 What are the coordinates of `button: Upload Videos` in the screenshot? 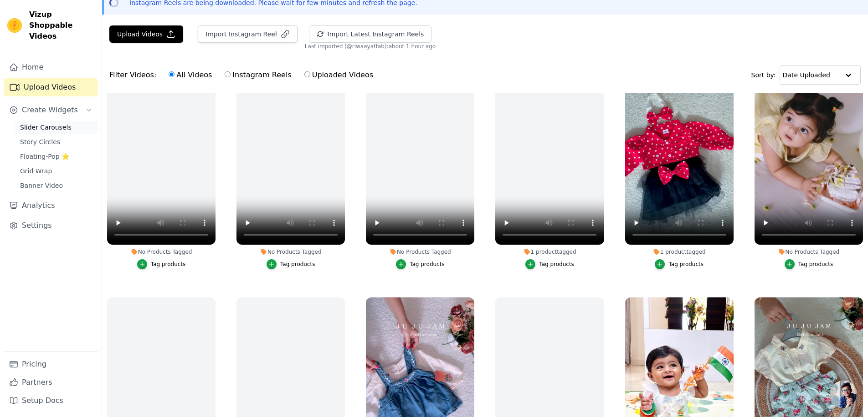 It's located at (146, 35).